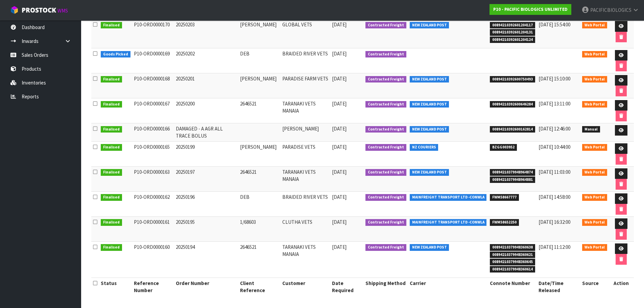  What do you see at coordinates (591, 130) in the screenshot?
I see `span: Manual` at bounding box center [591, 130].